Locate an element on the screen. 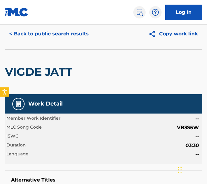 This screenshot has height=184, width=207. h5: Work Detail is located at coordinates (45, 103).